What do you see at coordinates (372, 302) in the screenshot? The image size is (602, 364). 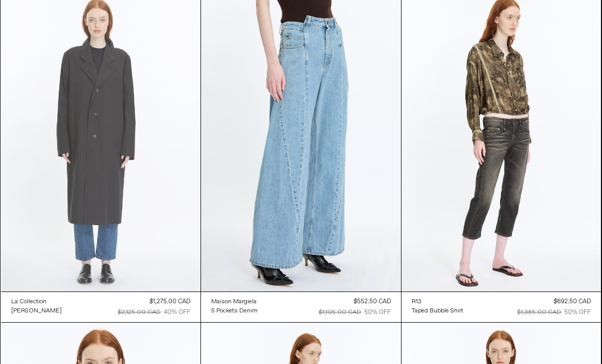 I see `div: $552.50 CAD` at bounding box center [372, 302].